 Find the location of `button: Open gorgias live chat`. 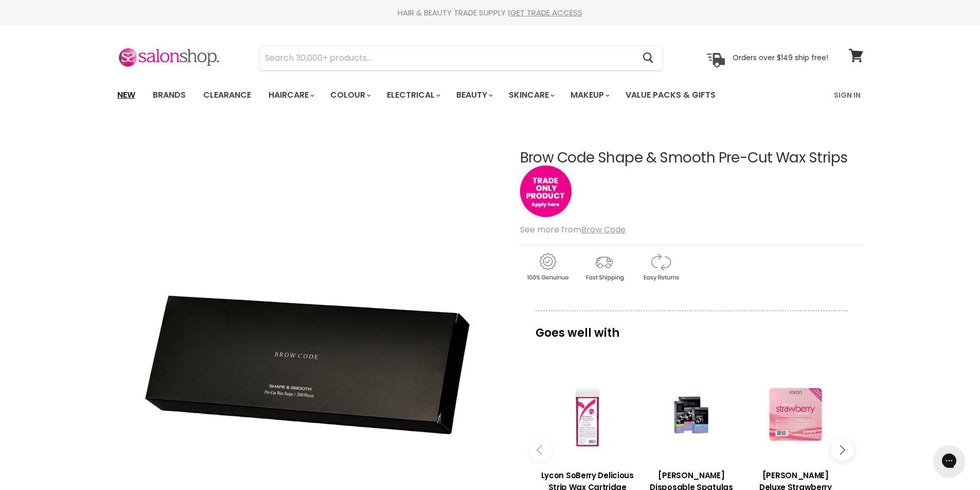

button: Open gorgias live chat is located at coordinates (21, 19).